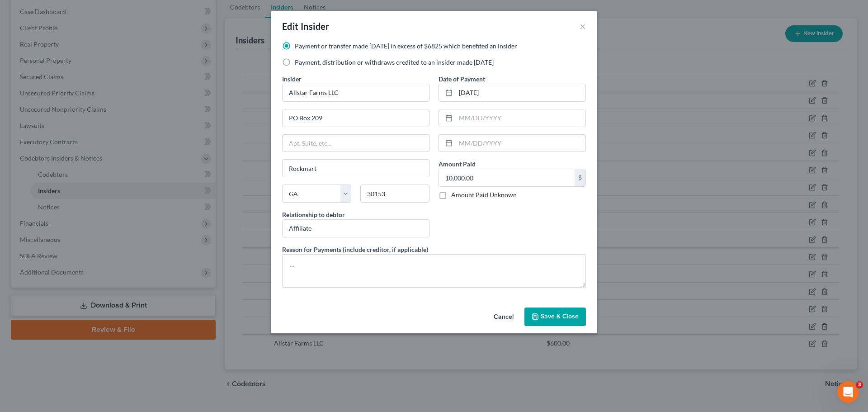 The width and height of the screenshot is (868, 412). I want to click on label: Relationship to debtor, so click(313, 214).